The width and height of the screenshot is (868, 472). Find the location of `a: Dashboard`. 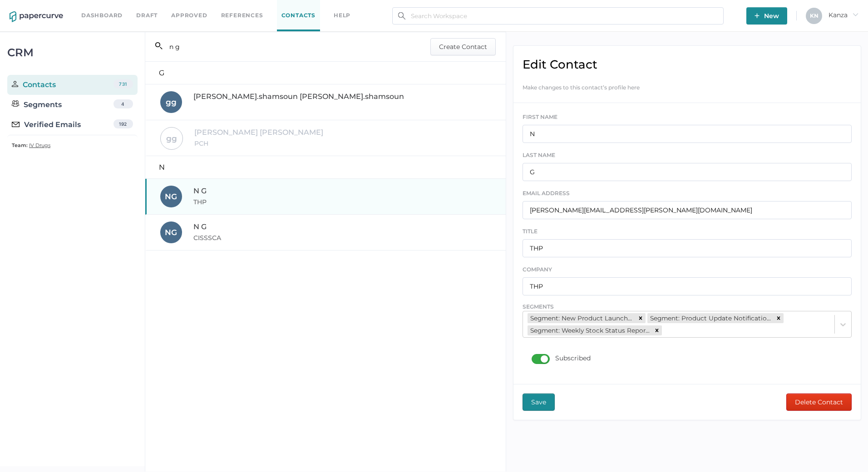

a: Dashboard is located at coordinates (102, 16).